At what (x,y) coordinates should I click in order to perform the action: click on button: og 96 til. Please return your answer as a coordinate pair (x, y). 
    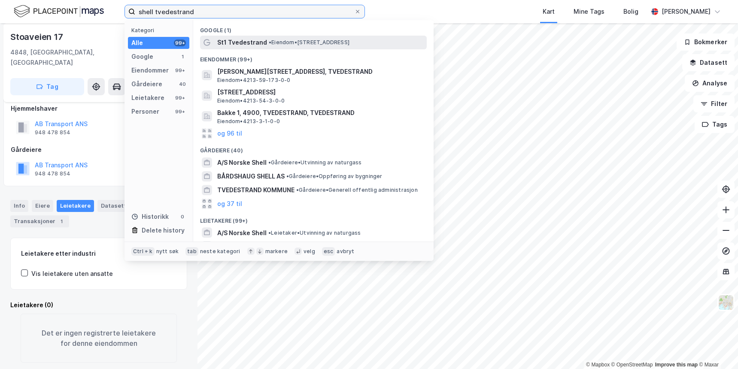
    Looking at the image, I should click on (230, 134).